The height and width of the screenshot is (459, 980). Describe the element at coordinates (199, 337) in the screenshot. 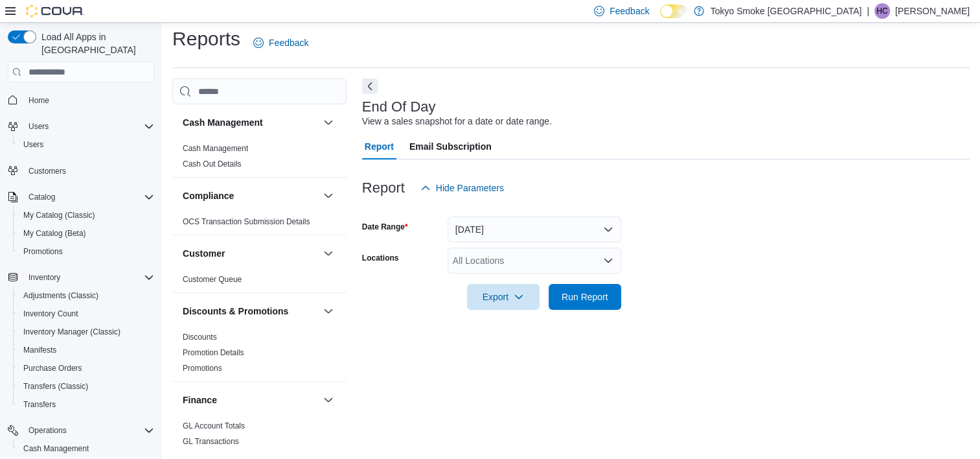

I see `a: Discounts` at that location.